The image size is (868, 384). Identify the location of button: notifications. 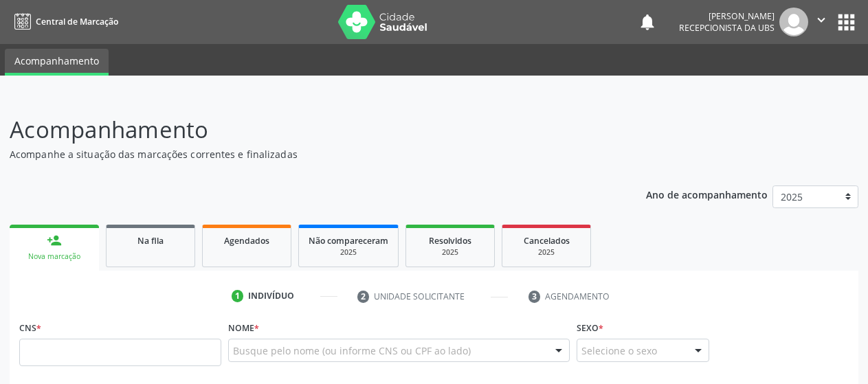
(647, 22).